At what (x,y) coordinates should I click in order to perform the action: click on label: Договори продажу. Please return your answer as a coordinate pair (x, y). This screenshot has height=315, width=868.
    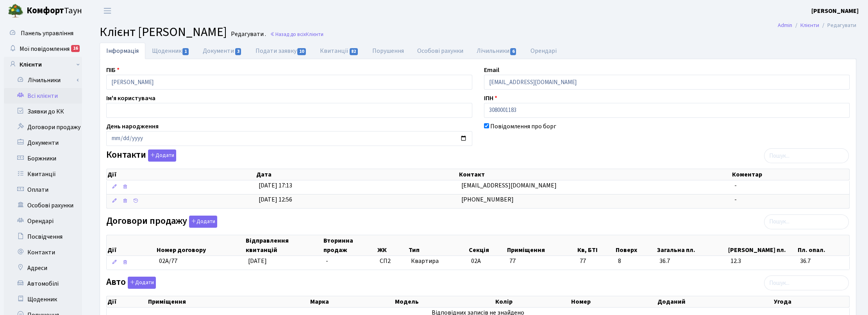
    Looking at the image, I should click on (162, 221).